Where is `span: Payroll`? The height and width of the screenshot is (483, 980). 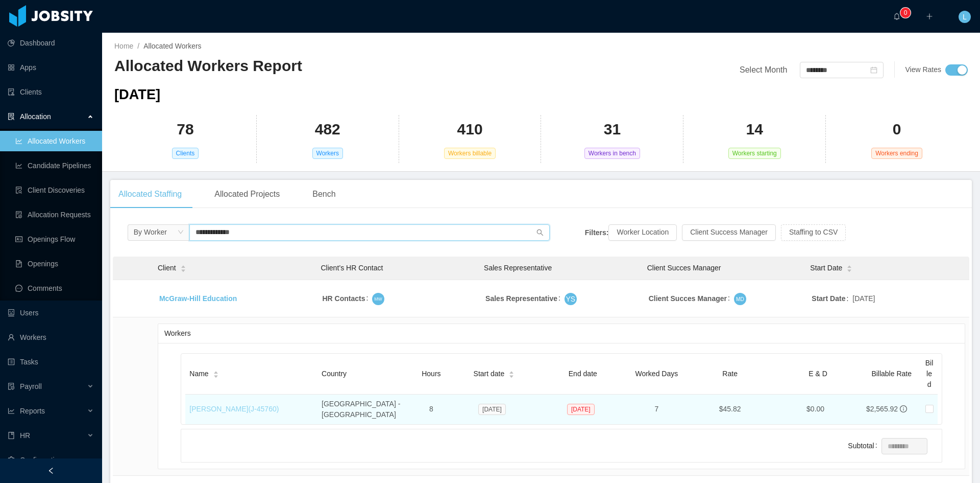
span: Payroll is located at coordinates (31, 386).